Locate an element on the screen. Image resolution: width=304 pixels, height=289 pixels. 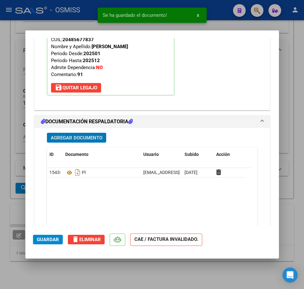
span: Se ha guardado el documento! is located at coordinates (135, 15).